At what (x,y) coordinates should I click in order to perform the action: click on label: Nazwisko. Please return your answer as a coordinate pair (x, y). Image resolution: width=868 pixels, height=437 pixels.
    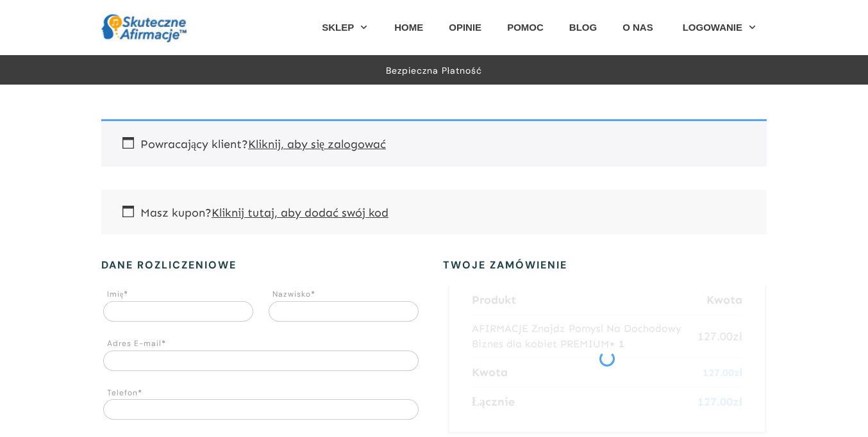
    Looking at the image, I should click on (345, 295).